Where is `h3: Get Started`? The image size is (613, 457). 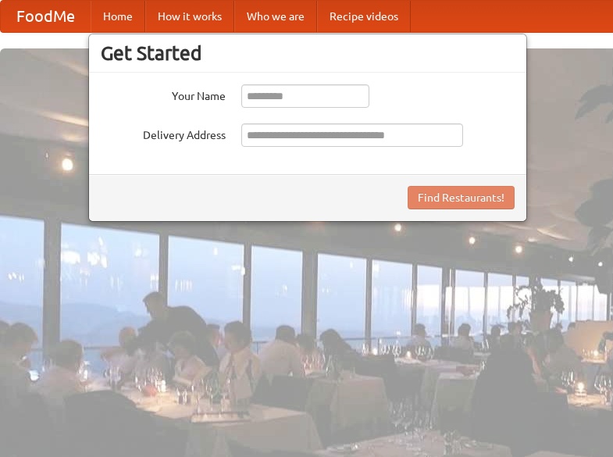 h3: Get Started is located at coordinates (308, 53).